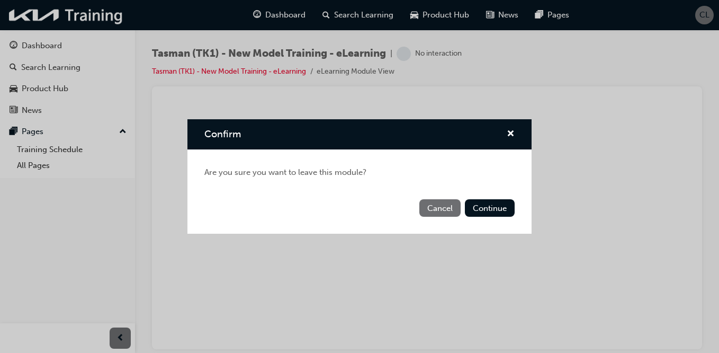 The width and height of the screenshot is (719, 353). Describe the element at coordinates (511, 134) in the screenshot. I see `button: cross-icon` at that location.